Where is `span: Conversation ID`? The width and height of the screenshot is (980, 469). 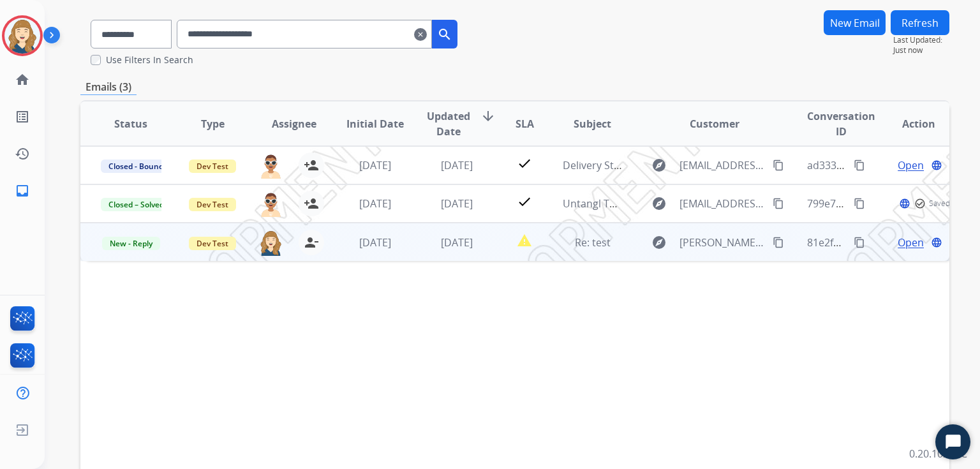 span: Conversation ID is located at coordinates (841, 124).